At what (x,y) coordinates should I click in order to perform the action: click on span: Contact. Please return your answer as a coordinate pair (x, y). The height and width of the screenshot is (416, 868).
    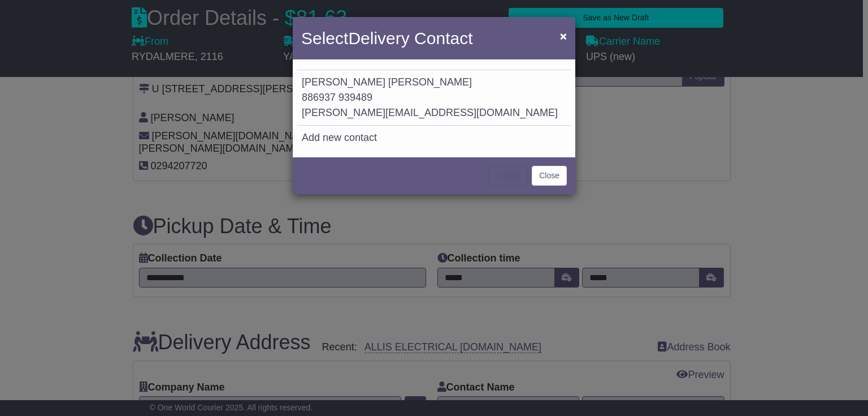
    Looking at the image, I should click on (443, 38).